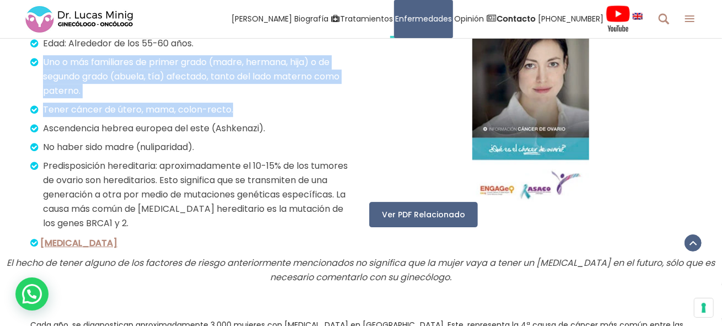 The width and height of the screenshot is (722, 326). Describe the element at coordinates (530, 119) in the screenshot. I see `img: cáncer de ovario` at that location.